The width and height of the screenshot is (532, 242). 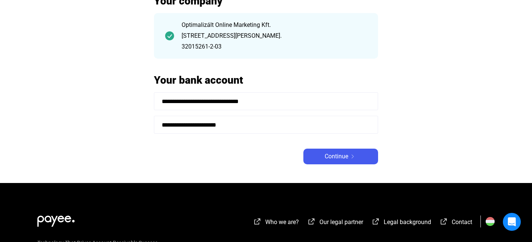 What do you see at coordinates (456, 223) in the screenshot?
I see `a: external-link-whiteContact` at bounding box center [456, 223].